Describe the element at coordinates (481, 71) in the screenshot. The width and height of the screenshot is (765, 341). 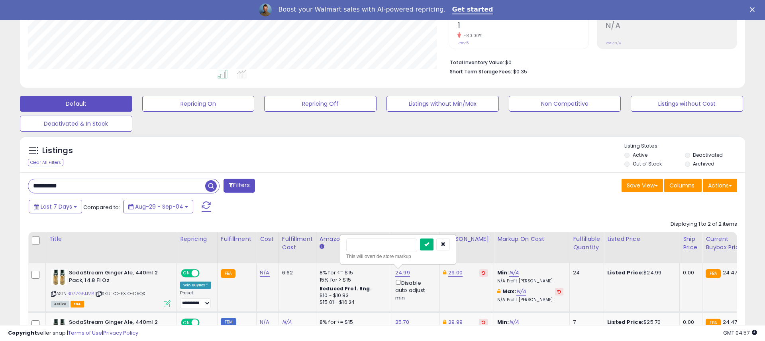
I see `b: Short Term Storage Fees:` at that location.